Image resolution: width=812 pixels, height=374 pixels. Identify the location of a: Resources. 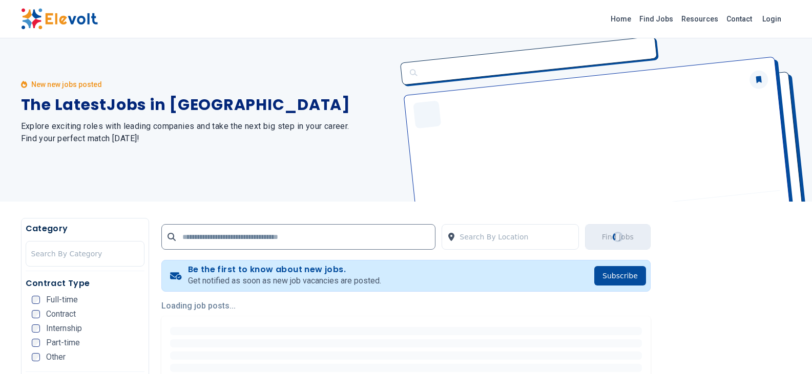
(700, 19).